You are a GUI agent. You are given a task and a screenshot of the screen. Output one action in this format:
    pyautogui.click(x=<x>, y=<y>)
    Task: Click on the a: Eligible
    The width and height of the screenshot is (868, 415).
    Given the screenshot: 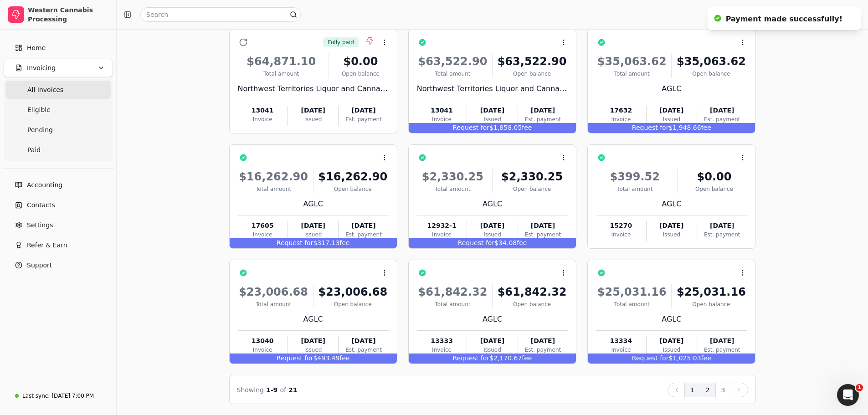 What is the action you would take?
    pyautogui.click(x=58, y=110)
    